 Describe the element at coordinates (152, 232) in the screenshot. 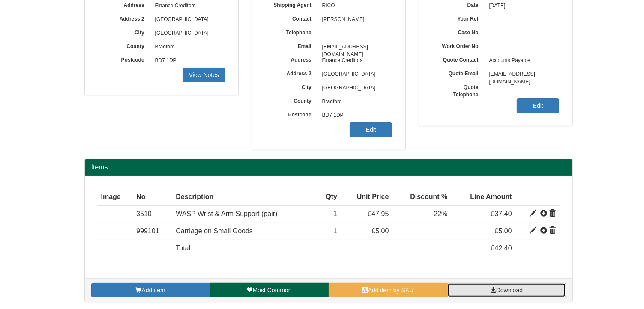

I see `td: 999101` at that location.